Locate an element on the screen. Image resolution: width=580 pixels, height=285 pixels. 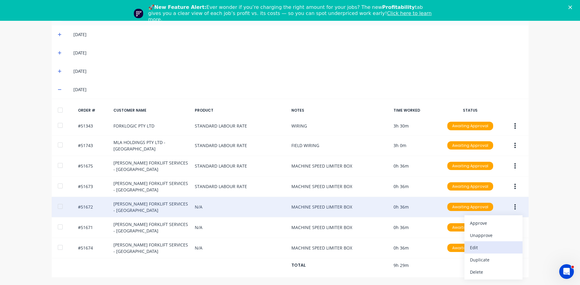
button: Unapprove is located at coordinates (494, 235).